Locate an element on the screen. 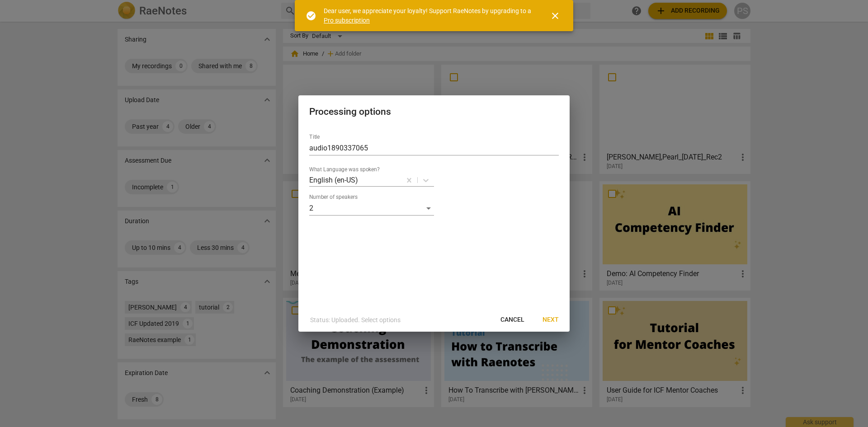 This screenshot has height=427, width=868. button: Close is located at coordinates (555, 16).